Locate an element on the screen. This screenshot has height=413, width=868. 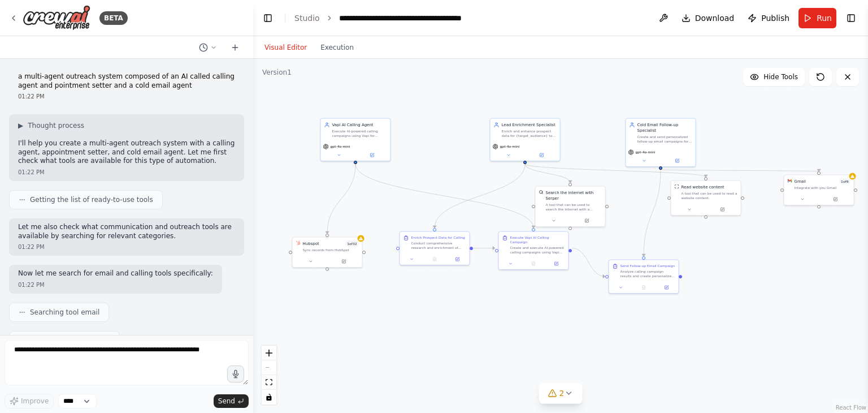
button: fit view is located at coordinates (269, 382).